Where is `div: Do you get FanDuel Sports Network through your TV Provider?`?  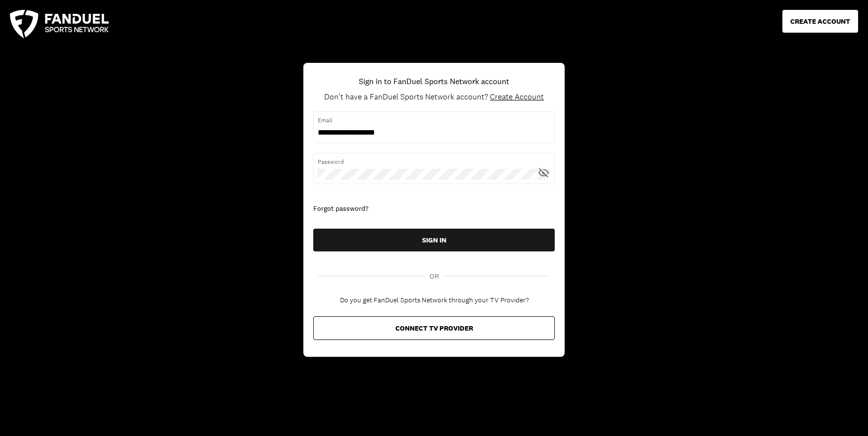 div: Do you get FanDuel Sports Network through your TV Provider? is located at coordinates (434, 301).